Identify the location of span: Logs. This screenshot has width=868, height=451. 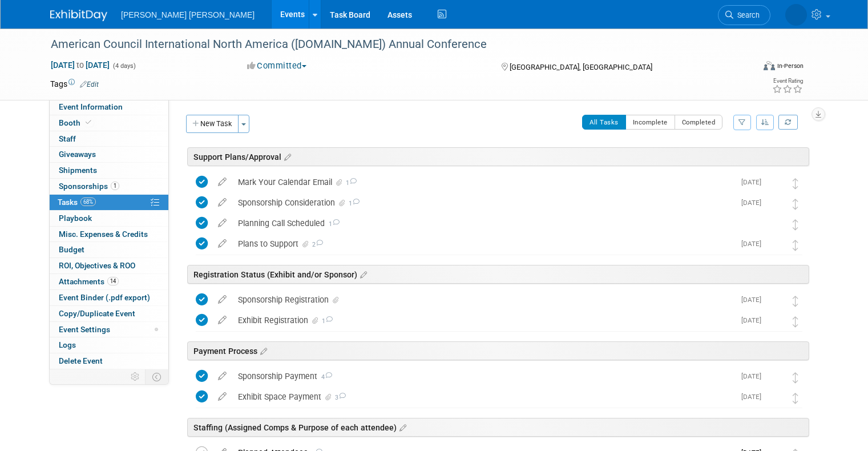
(68, 345).